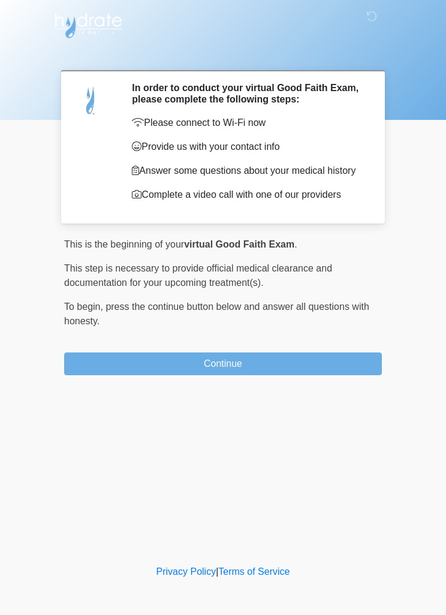 This screenshot has width=446, height=615. Describe the element at coordinates (91, 100) in the screenshot. I see `img: Agent Avatar` at that location.